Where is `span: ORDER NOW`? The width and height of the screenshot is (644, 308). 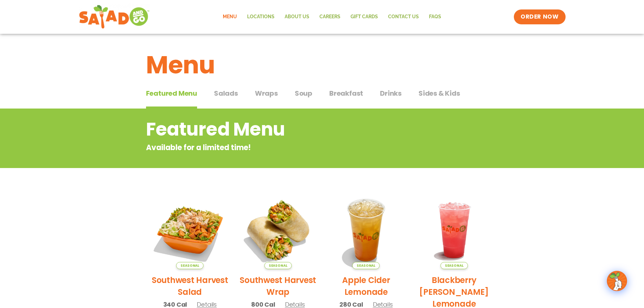
span: ORDER NOW is located at coordinates (540, 17).